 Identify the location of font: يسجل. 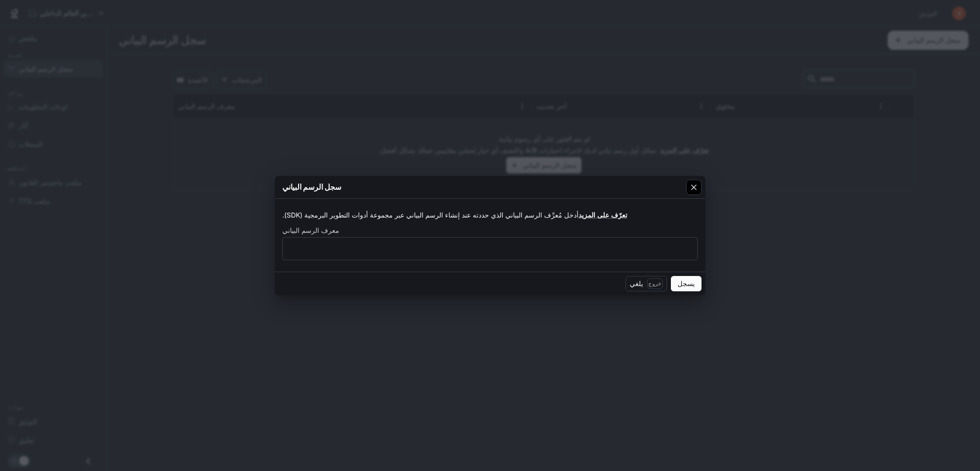
(686, 283).